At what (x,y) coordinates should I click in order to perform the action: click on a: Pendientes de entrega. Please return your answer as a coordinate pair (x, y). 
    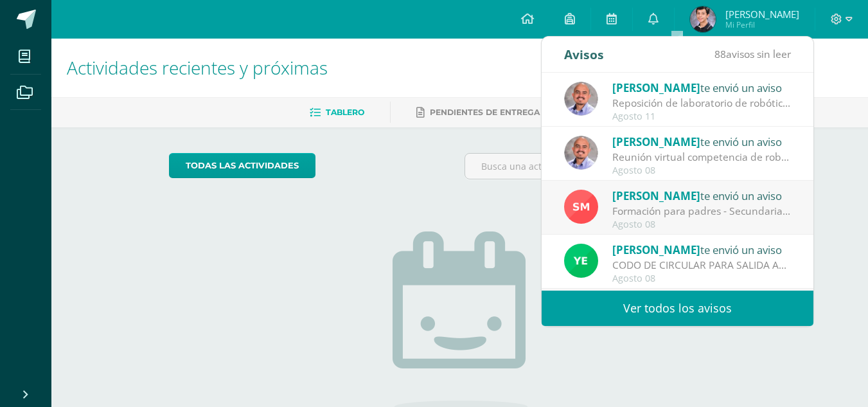
    Looking at the image, I should click on (478, 113).